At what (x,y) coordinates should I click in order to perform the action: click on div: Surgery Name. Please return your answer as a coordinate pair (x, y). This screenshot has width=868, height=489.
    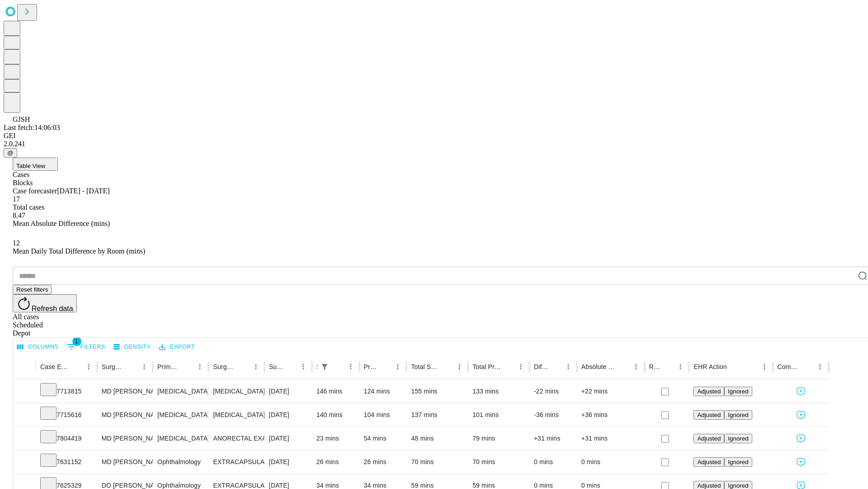
    Looking at the image, I should click on (224, 367).